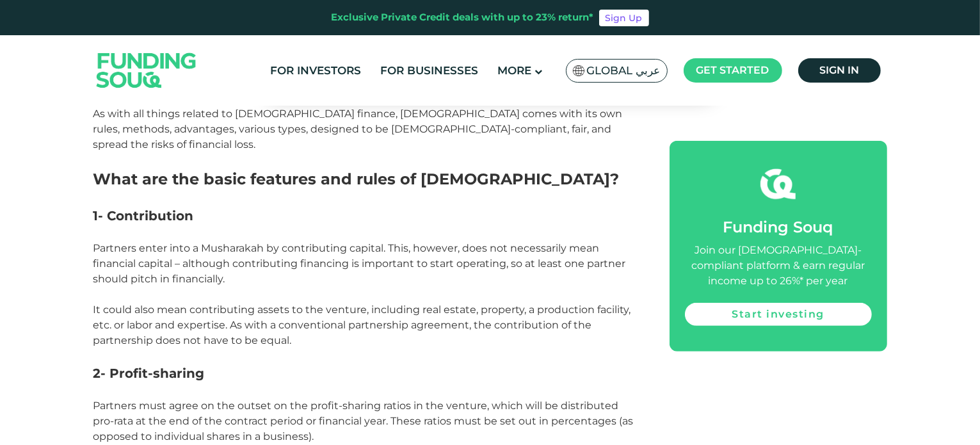  Describe the element at coordinates (624, 18) in the screenshot. I see `a: Sign Up` at that location.